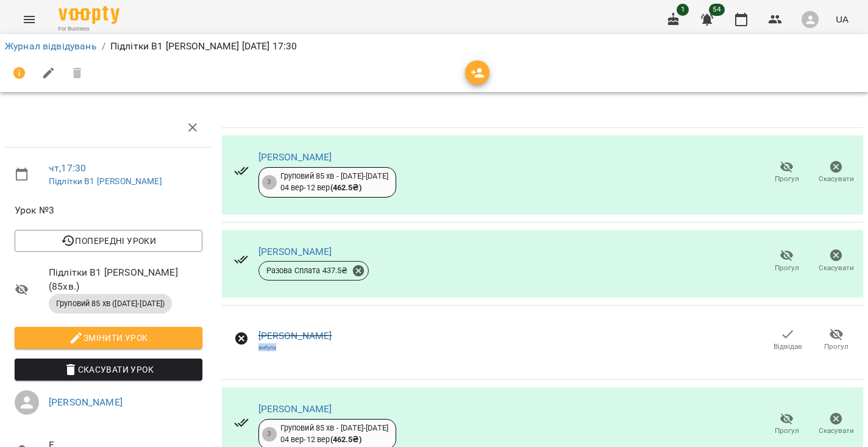 This screenshot has height=447, width=868. Describe the element at coordinates (788, 340) in the screenshot. I see `button: Відвідав` at that location.